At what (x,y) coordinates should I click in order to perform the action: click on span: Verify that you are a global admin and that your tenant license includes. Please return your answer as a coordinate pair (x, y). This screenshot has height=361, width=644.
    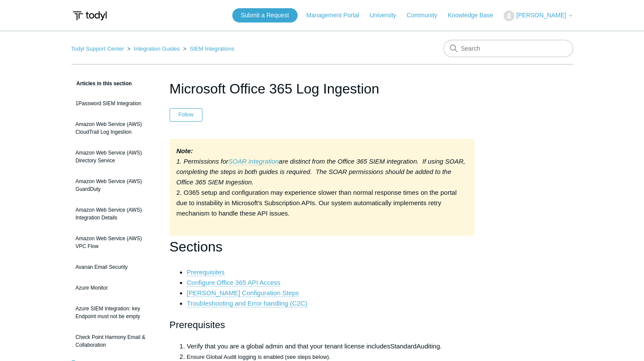
    Looking at the image, I should click on (289, 346).